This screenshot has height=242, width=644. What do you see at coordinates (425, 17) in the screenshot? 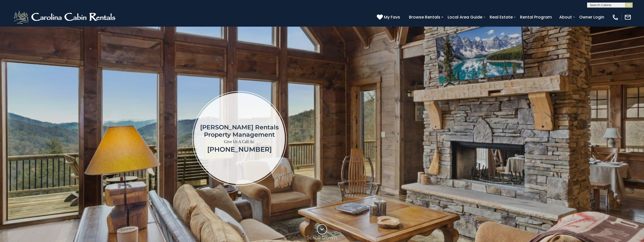
I see `a: Browse Rentals` at bounding box center [425, 17].